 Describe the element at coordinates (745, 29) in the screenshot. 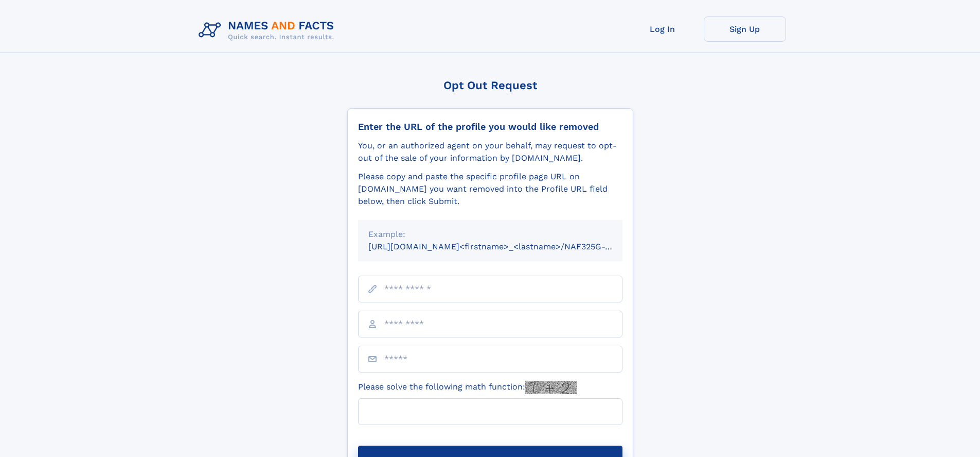

I see `a: Sign Up` at that location.